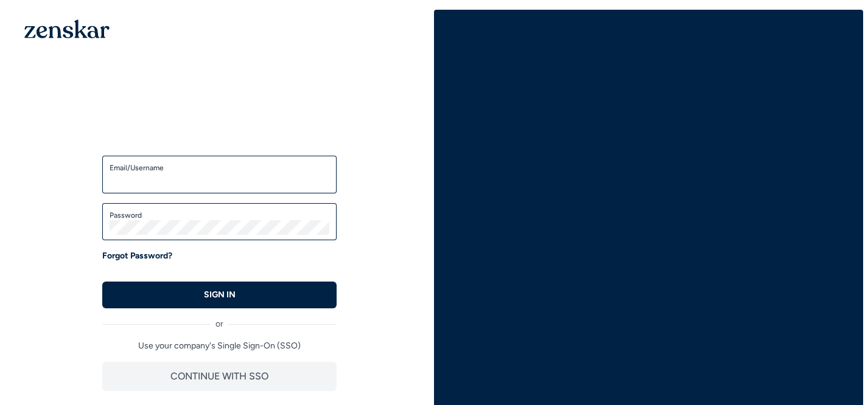  I want to click on img: 1OGAJ2xQqyY4LXKgY66KYq0eOWRCkrZdAb3gUhuVAqdWPZE9SRJmCz+oDMSn4zDLXe31Ii730ItAGKgCKgCCgCikA4Av8PJUP..., so click(67, 29).